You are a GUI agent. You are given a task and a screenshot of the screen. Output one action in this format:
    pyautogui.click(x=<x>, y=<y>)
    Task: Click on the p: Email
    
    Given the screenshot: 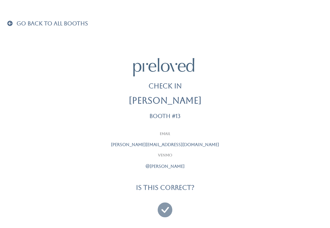 What is the action you would take?
    pyautogui.click(x=165, y=134)
    